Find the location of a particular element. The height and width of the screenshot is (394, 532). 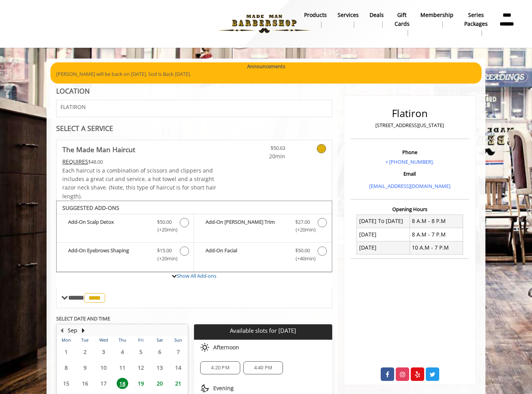

th: Fri is located at coordinates (141, 340).